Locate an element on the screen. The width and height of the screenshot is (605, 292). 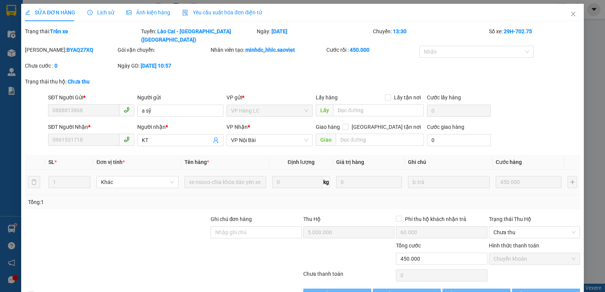
span: Đơn vị tính is located at coordinates (110, 162).